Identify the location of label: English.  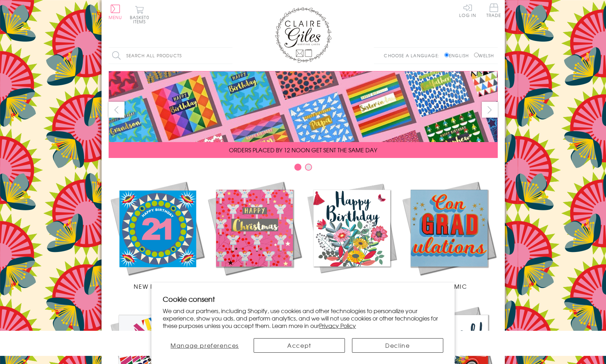
(458, 55).